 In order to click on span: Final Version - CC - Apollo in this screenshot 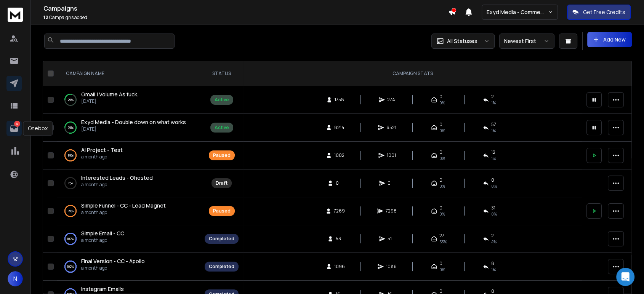, I will do `click(113, 261)`.